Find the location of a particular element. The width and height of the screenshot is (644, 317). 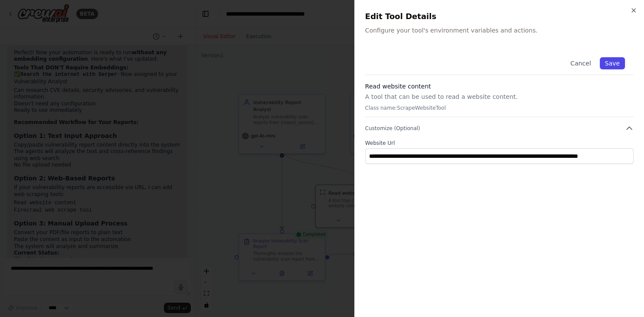

p: A tool that can be used to read a website content. is located at coordinates (499, 97).